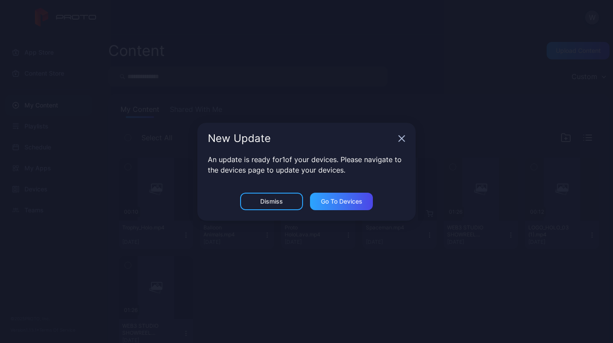 Image resolution: width=613 pixels, height=343 pixels. I want to click on div: Dismiss, so click(271, 201).